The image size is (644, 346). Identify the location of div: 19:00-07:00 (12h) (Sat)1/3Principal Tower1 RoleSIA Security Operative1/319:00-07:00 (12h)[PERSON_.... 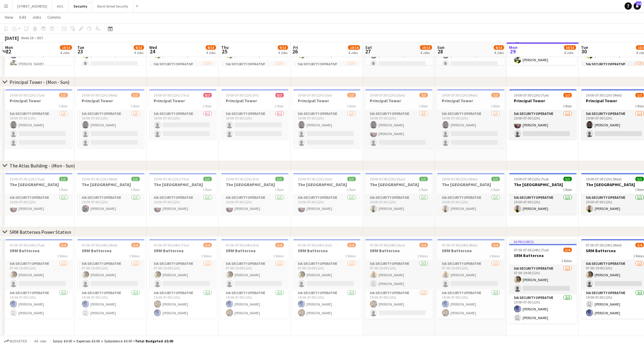
(327, 119).